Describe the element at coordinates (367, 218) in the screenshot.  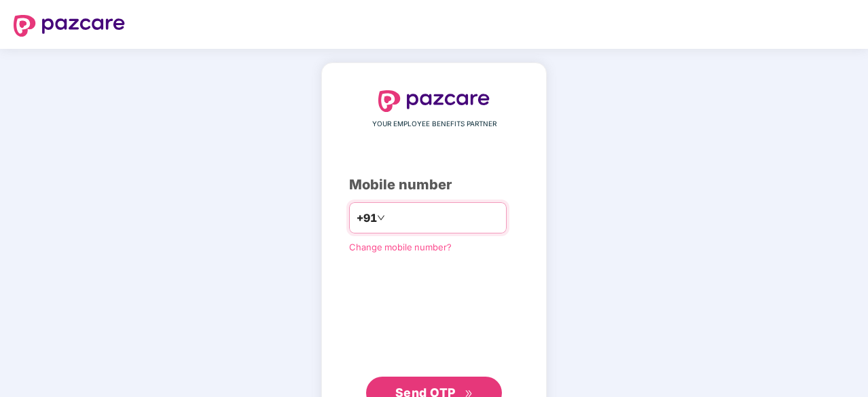
I see `span: +91` at that location.